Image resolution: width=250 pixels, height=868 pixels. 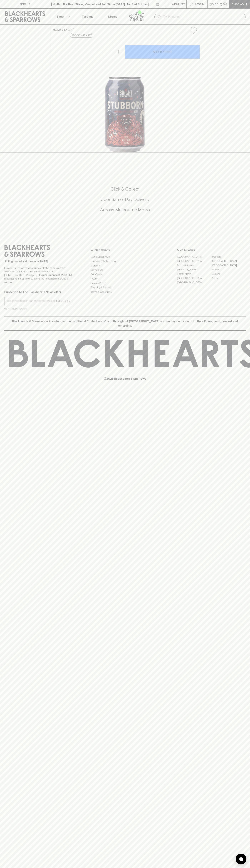 I want to click on p: $0.00, so click(x=214, y=4).